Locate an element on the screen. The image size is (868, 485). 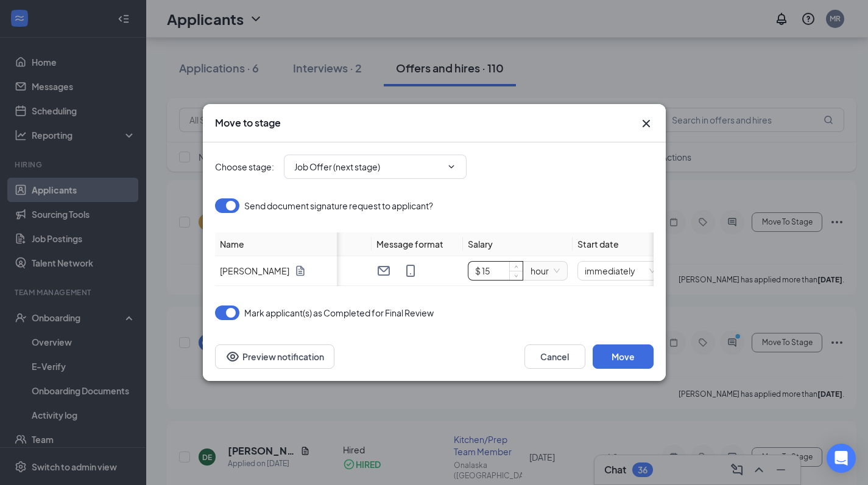
button: Preview notificationEye is located at coordinates (274, 356).